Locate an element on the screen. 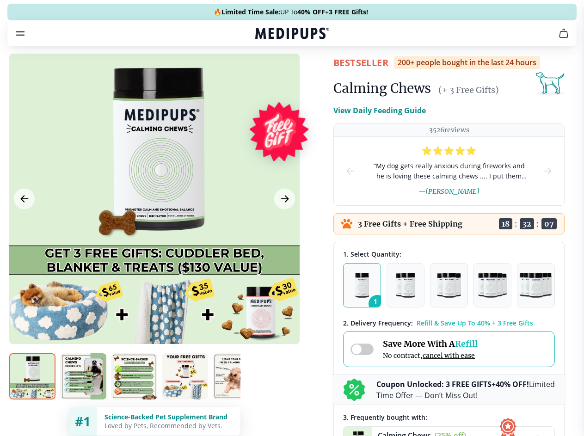 The image size is (584, 436). span: Save More With A is located at coordinates (430, 344).